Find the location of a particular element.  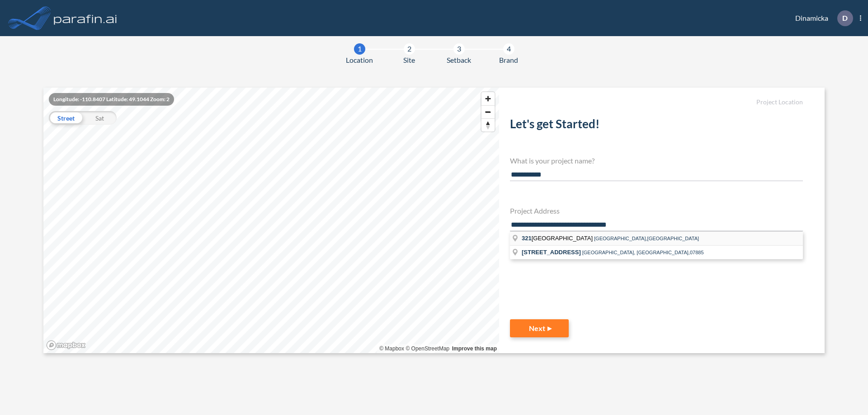

div: Longitude: -110.8407 Latitude: 49.1044 Zoom: 2 is located at coordinates (111, 99).